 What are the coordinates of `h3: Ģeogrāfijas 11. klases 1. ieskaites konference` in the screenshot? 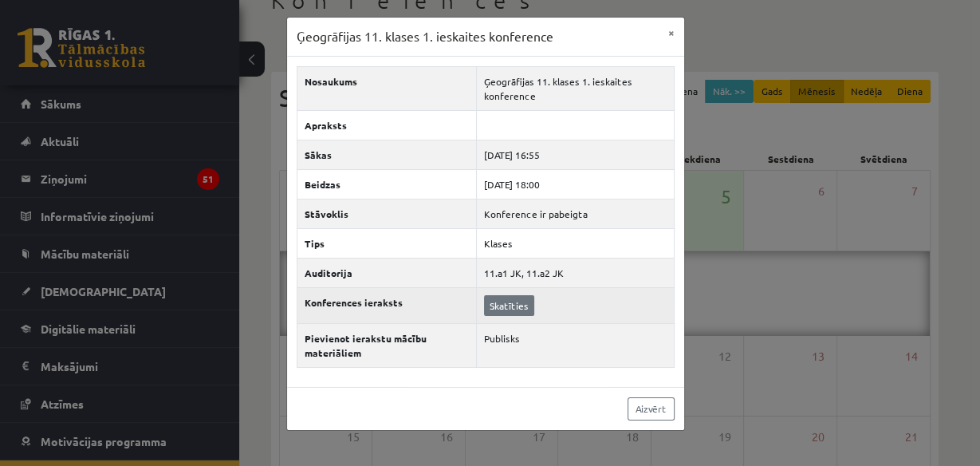 It's located at (425, 37).